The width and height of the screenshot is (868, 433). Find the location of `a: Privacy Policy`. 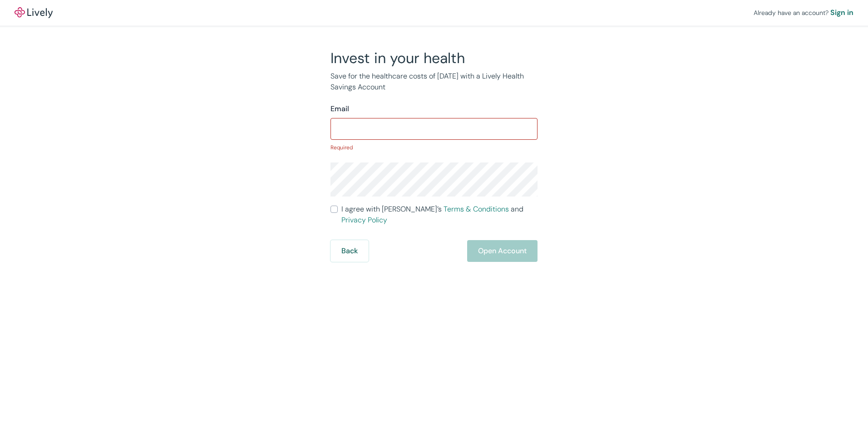

a: Privacy Policy is located at coordinates (364, 219).